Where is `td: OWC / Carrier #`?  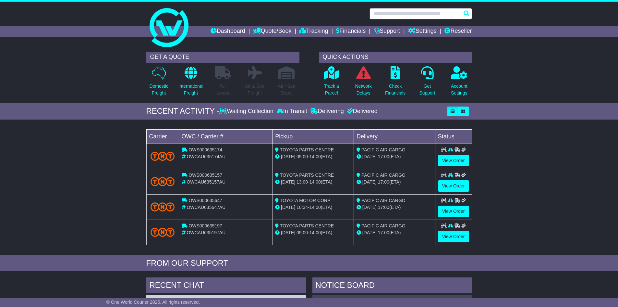
td: OWC / Carrier # is located at coordinates (225, 136).